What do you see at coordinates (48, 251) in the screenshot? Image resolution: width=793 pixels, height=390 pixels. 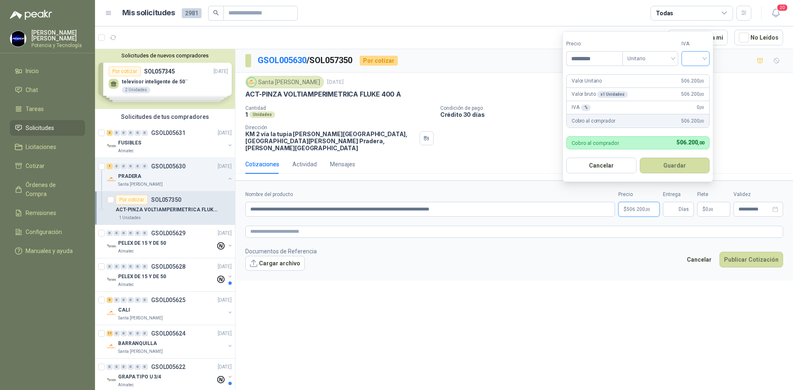 I see `a: Manuales y ayuda` at bounding box center [48, 251].